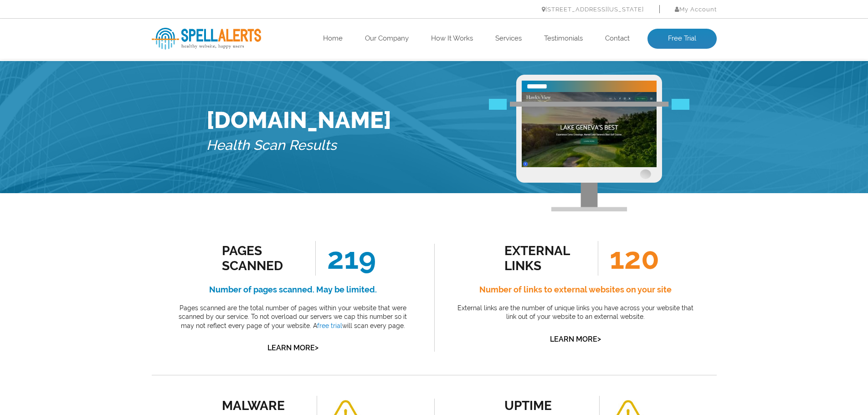 This screenshot has width=868, height=415. I want to click on span: 219, so click(345, 258).